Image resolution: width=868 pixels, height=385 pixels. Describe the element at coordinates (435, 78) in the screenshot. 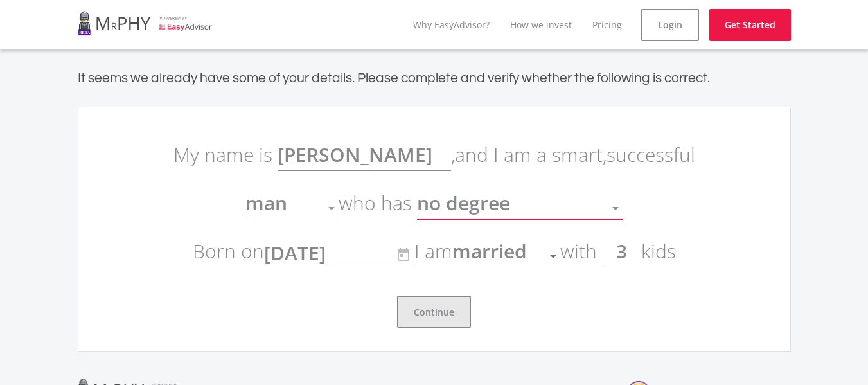

I see `h4: It seems we already have some of your details. Please complete and verify whether the following i...` at that location.